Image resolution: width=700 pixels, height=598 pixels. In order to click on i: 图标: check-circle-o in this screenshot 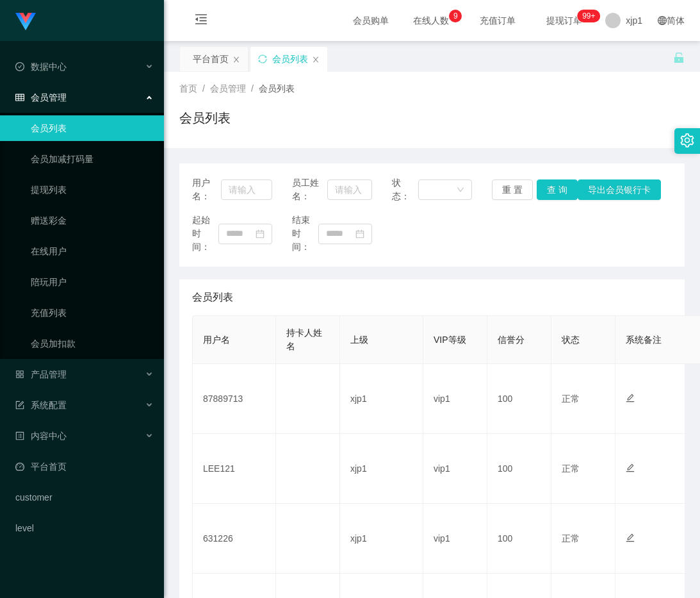, I will do `click(20, 67)`.